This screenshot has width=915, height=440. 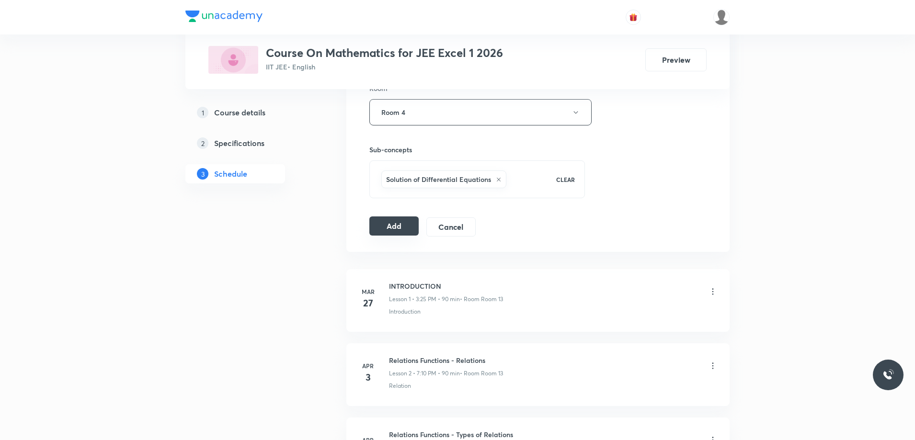 I want to click on h5: Schedule, so click(x=230, y=174).